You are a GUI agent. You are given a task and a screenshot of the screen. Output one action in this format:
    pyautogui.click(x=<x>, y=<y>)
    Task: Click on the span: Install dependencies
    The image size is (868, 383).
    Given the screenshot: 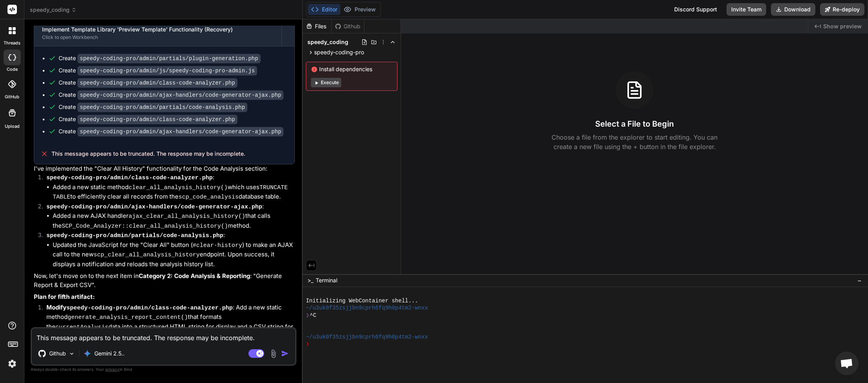 What is the action you would take?
    pyautogui.click(x=351, y=69)
    